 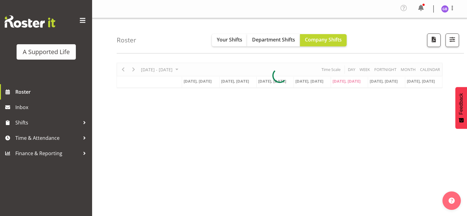 I want to click on span: Time & Attendance, so click(x=48, y=138).